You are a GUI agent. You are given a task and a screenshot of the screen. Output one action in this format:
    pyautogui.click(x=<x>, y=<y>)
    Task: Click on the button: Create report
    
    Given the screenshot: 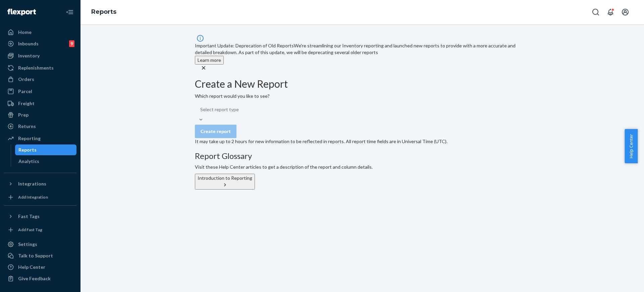 What is the action you would take?
    pyautogui.click(x=216, y=131)
    